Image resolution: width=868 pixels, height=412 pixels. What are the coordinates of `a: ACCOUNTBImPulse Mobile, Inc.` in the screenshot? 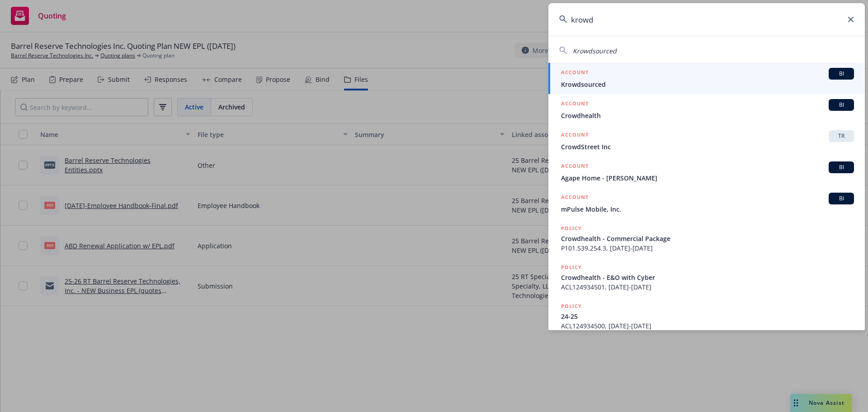 It's located at (707, 203).